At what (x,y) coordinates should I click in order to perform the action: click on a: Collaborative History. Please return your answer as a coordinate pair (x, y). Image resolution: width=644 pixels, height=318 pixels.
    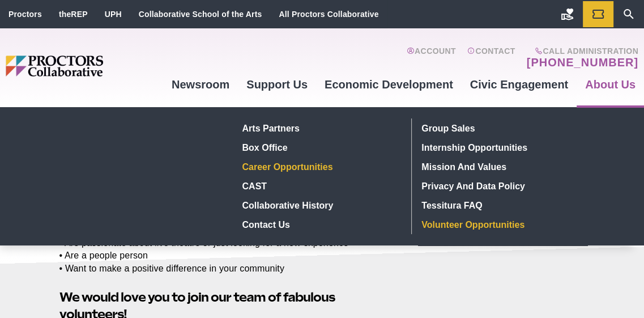
    Looking at the image, I should click on (320, 205).